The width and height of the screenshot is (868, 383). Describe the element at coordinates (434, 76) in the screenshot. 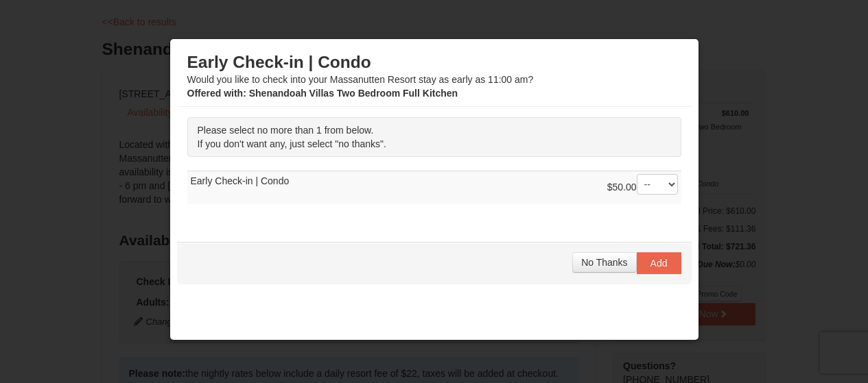

I see `div: Would you like to check into your Massanutten Resort stay as early as 11:00 am?` at that location.